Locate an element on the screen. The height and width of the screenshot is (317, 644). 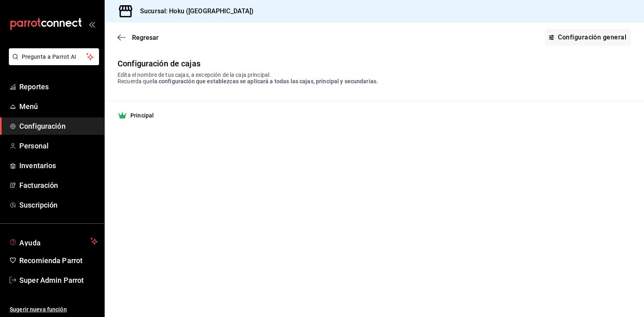
span: la configuración que establezcas se aplicará a todas las cajas, principal y secundarias. is located at coordinates (265, 81).